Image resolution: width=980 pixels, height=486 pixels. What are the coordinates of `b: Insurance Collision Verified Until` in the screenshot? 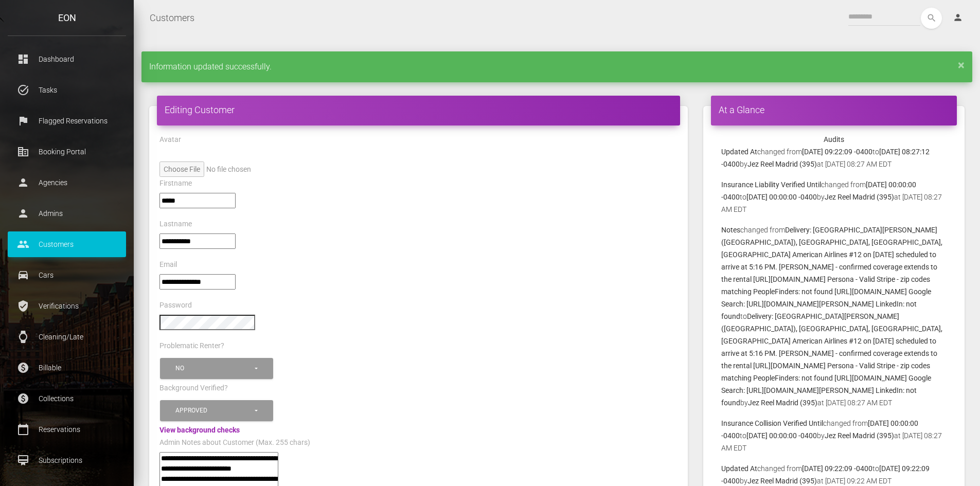 It's located at (772, 423).